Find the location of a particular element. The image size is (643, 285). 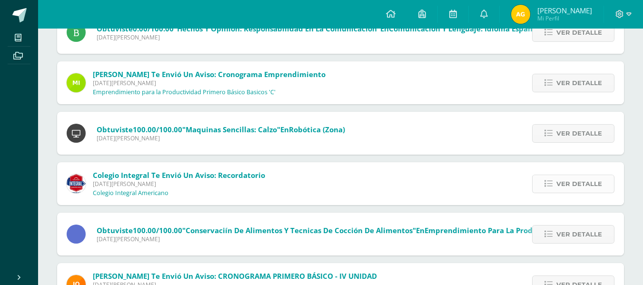

p: Colegio Integral Americano is located at coordinates (130, 193).